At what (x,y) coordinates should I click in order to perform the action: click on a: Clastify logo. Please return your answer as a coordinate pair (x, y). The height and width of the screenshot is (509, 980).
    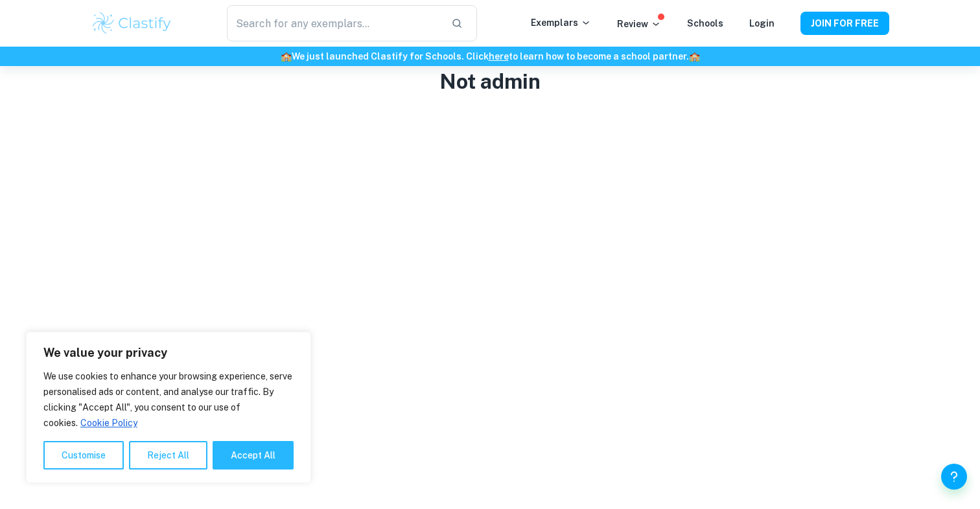
    Looking at the image, I should click on (131, 23).